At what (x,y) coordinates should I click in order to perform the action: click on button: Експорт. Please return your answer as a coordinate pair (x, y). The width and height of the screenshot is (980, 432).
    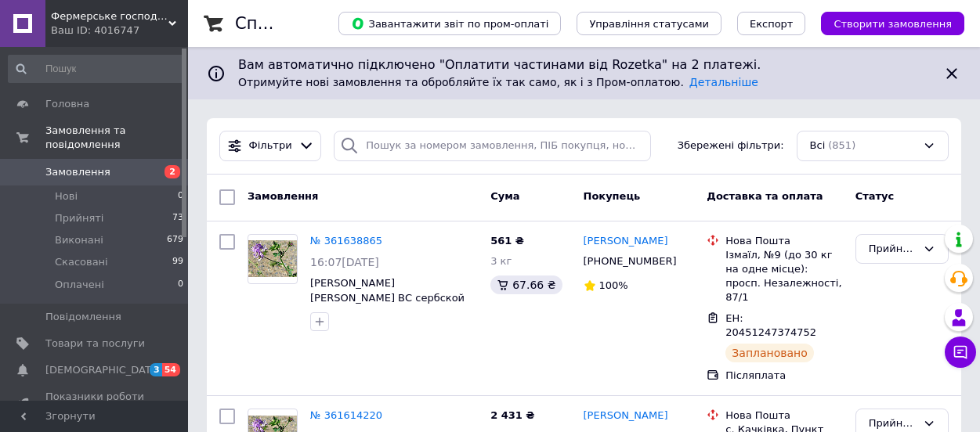
    Looking at the image, I should click on (771, 24).